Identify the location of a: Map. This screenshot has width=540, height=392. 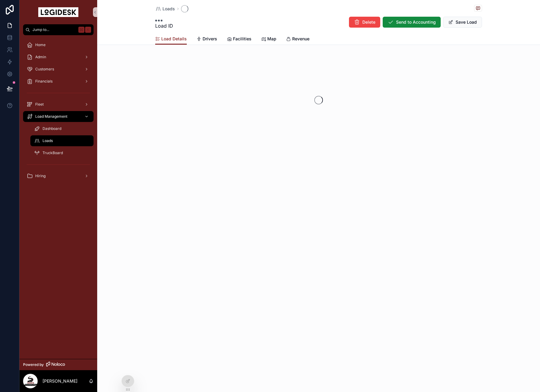
(269, 39).